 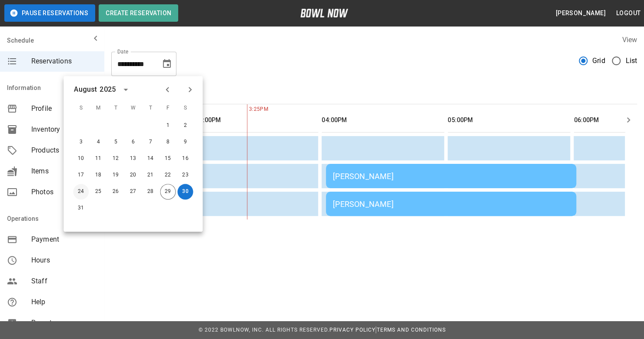 What do you see at coordinates (168, 142) in the screenshot?
I see `button: Aug 8, 2025` at bounding box center [168, 142].